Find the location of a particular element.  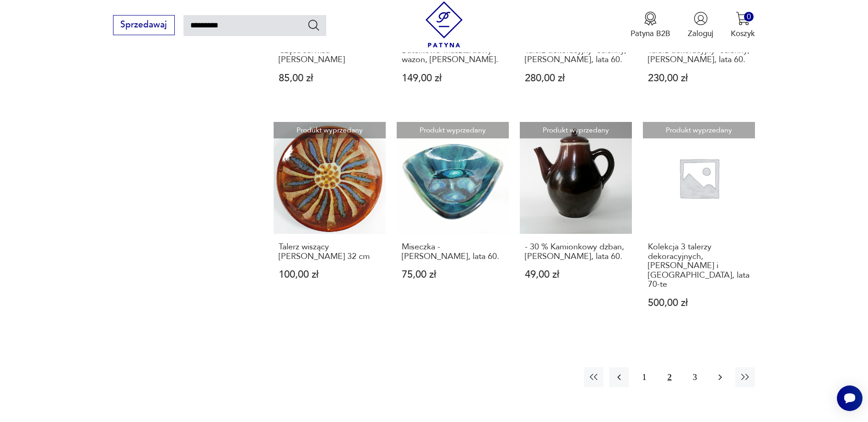

button: Szukaj is located at coordinates (314, 25).